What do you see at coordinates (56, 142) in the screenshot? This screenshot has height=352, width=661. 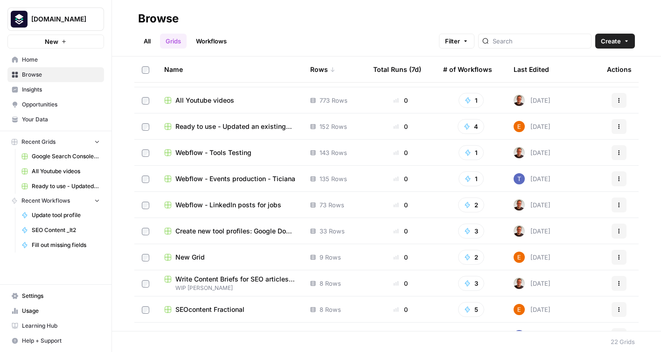 I see `button: Recent Grids` at bounding box center [56, 142].